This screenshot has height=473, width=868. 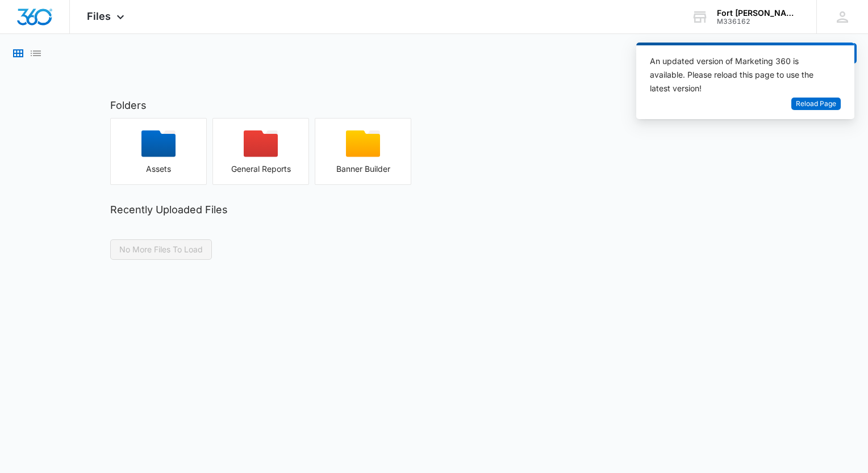 What do you see at coordinates (434, 209) in the screenshot?
I see `h2: Recently Uploaded Files` at bounding box center [434, 209].